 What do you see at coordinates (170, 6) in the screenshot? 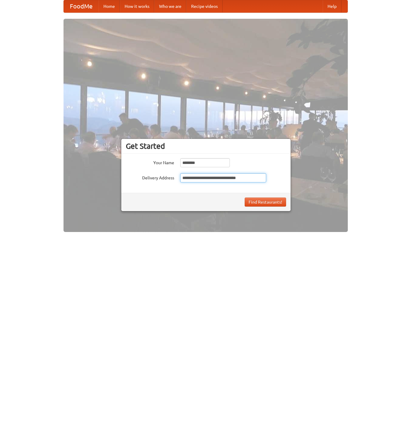
I see `a: Who we are` at bounding box center [170, 6].